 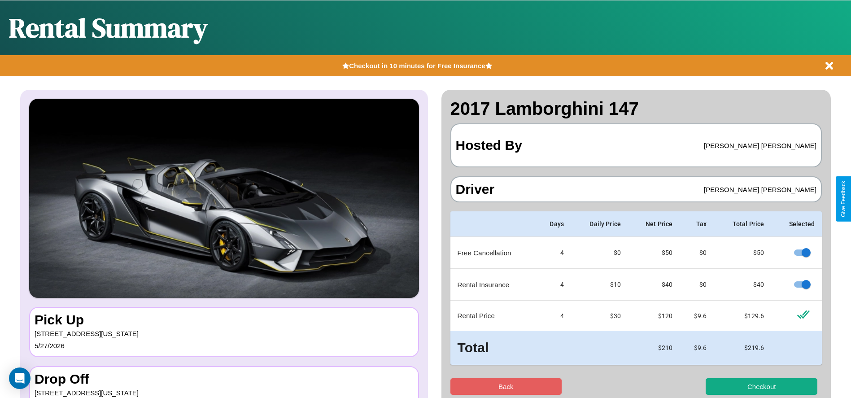 I want to click on td: $ 30, so click(x=600, y=316).